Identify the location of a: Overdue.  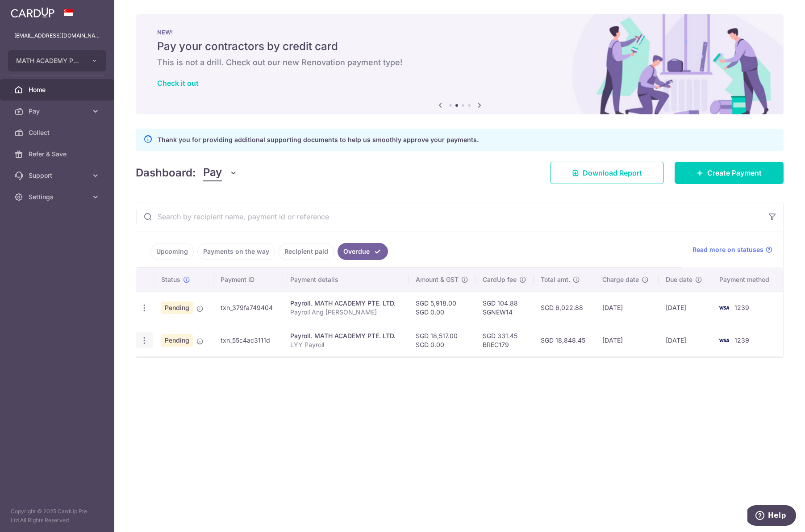
(362, 252).